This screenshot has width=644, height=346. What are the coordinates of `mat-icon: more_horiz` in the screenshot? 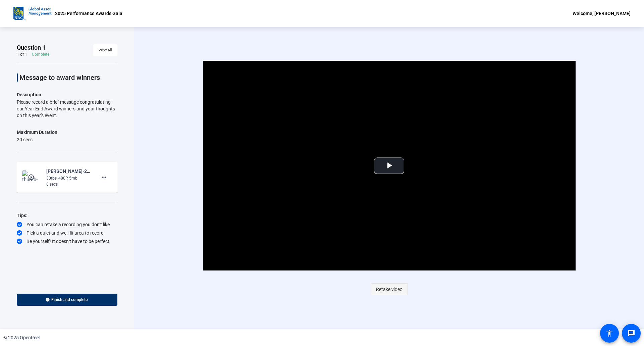 It's located at (104, 177).